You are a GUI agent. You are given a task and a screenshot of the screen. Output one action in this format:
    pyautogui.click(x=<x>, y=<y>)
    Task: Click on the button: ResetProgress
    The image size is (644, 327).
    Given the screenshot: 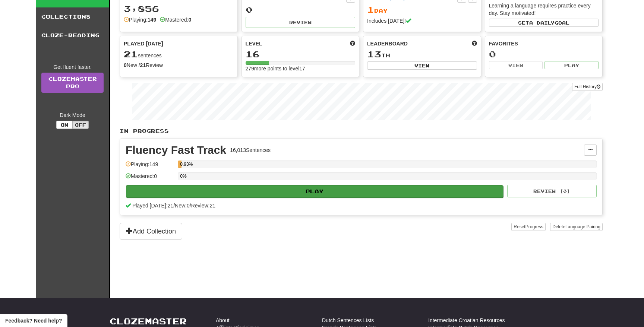 What is the action you would take?
    pyautogui.click(x=528, y=227)
    